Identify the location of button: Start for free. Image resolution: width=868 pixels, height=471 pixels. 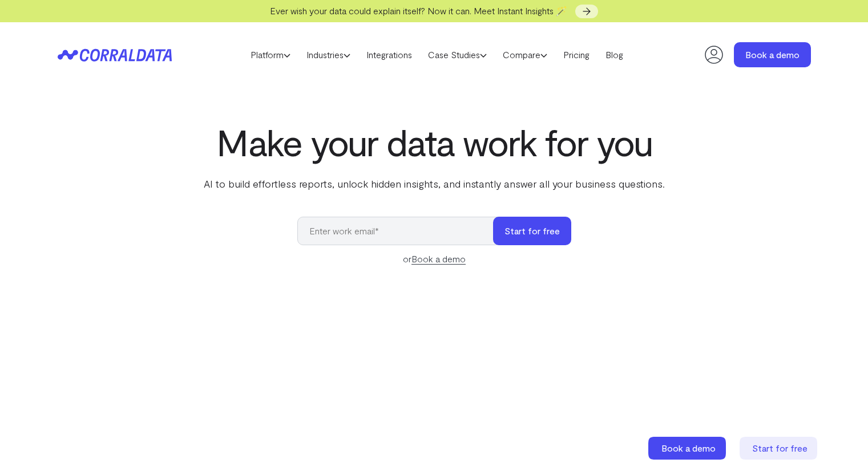
(532, 231).